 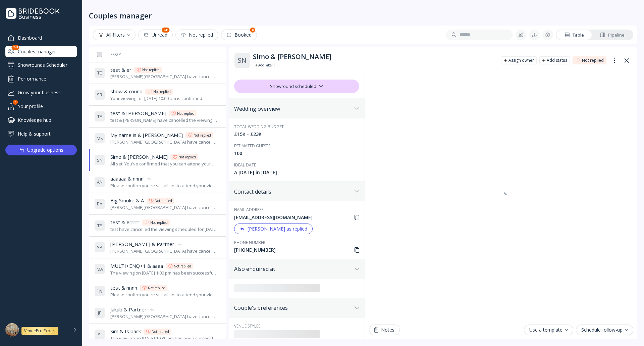 What do you see at coordinates (293, 269) in the screenshot?
I see `div: Also enquired at` at bounding box center [293, 269].